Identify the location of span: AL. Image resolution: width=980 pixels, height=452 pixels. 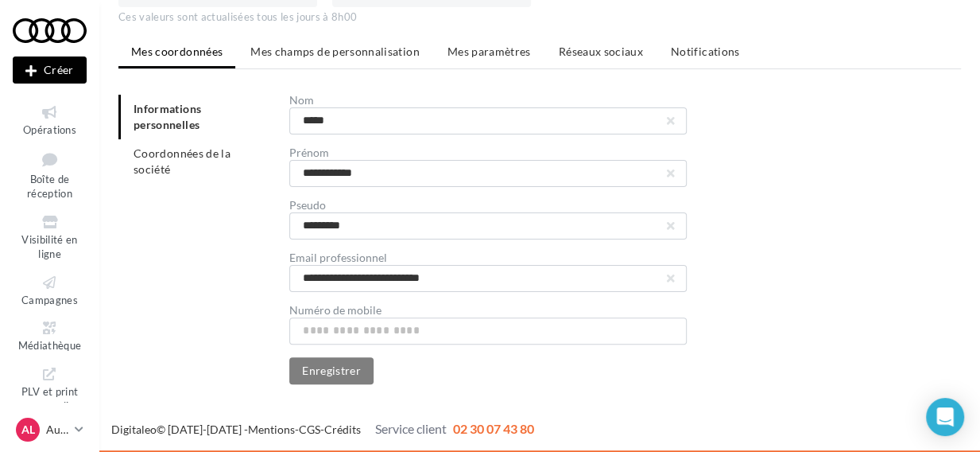
(28, 430).